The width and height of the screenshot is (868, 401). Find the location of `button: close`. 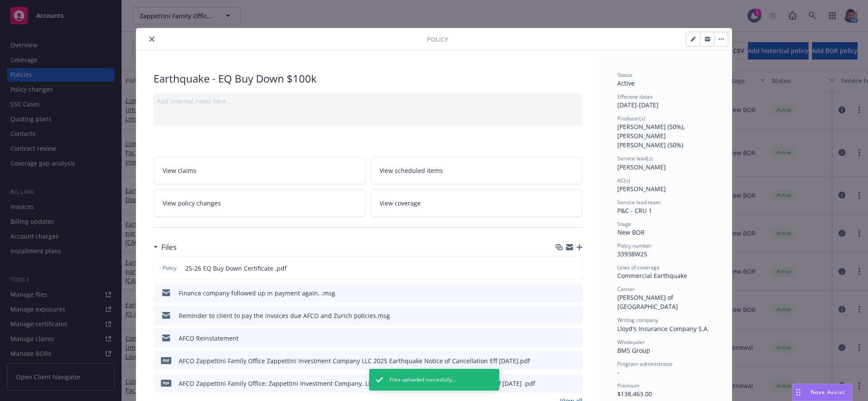

button: close is located at coordinates (151, 39).